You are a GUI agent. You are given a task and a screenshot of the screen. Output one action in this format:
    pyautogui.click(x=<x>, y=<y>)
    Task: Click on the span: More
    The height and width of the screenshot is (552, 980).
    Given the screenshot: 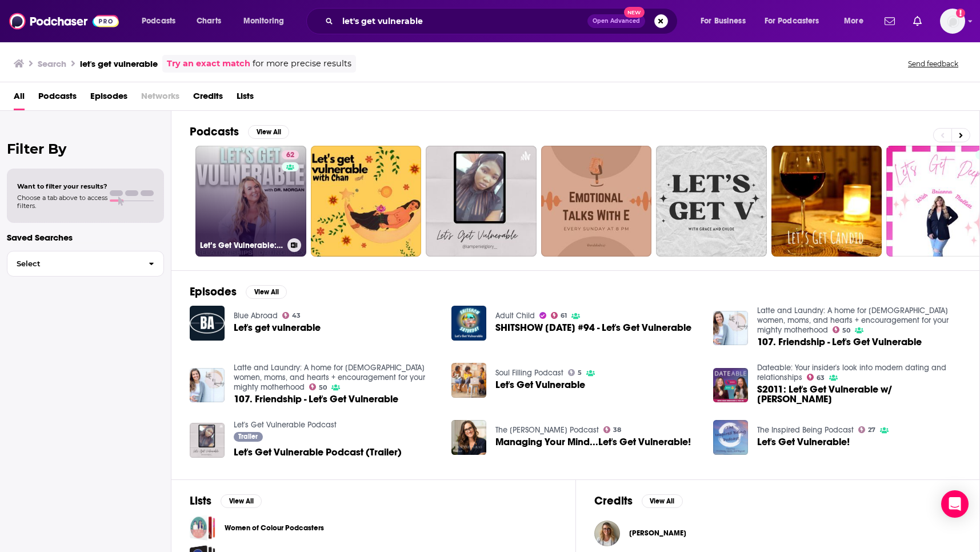 What is the action you would take?
    pyautogui.click(x=854, y=21)
    